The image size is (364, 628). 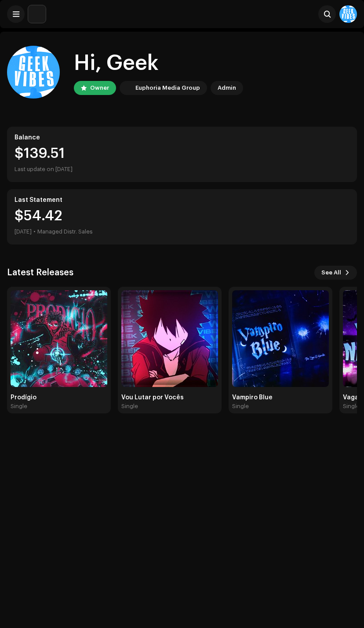 I want to click on img: fa276ccb-ec31-418d-be05-7d02c99c8aef, so click(x=170, y=339).